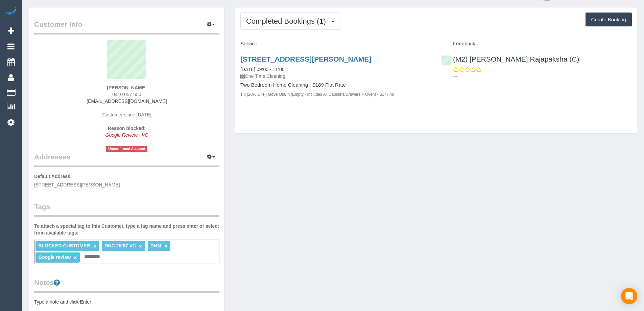  Describe the element at coordinates (156, 246) in the screenshot. I see `span: DNM` at that location.